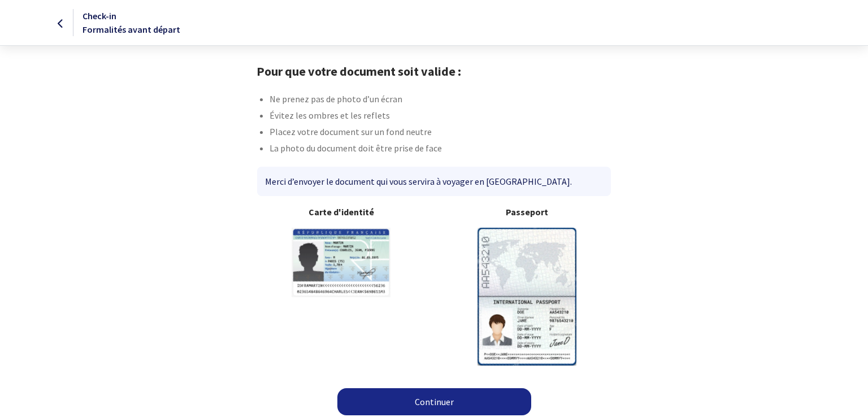 This screenshot has height=417, width=868. Describe the element at coordinates (434, 401) in the screenshot. I see `a: Continuer` at that location.